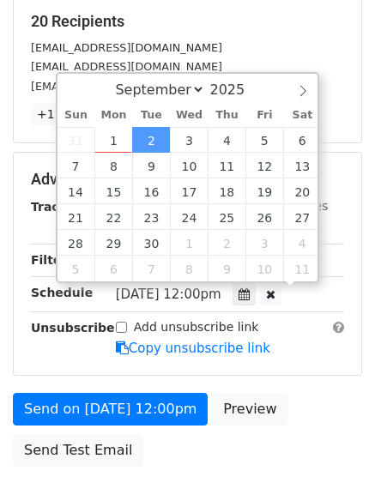  Describe the element at coordinates (189, 166) in the screenshot. I see `span: September 10, 2025` at that location.